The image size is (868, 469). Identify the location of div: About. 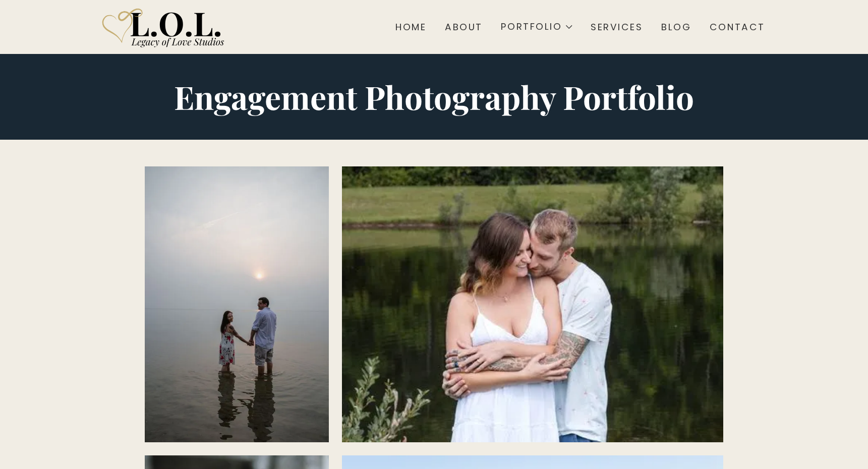
(463, 27).